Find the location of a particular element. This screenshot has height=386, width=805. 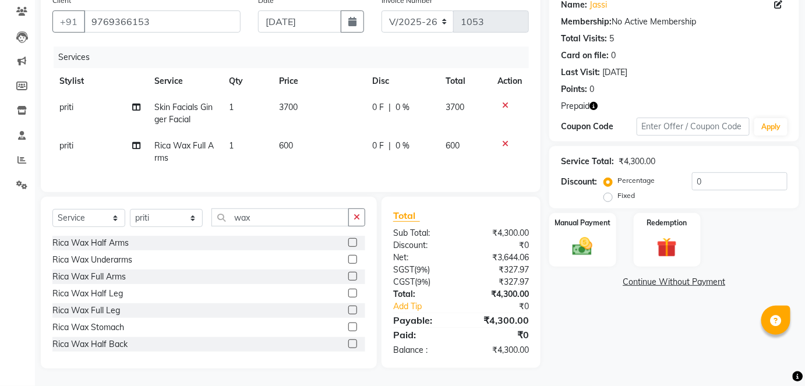

th: Action is located at coordinates (509, 81).